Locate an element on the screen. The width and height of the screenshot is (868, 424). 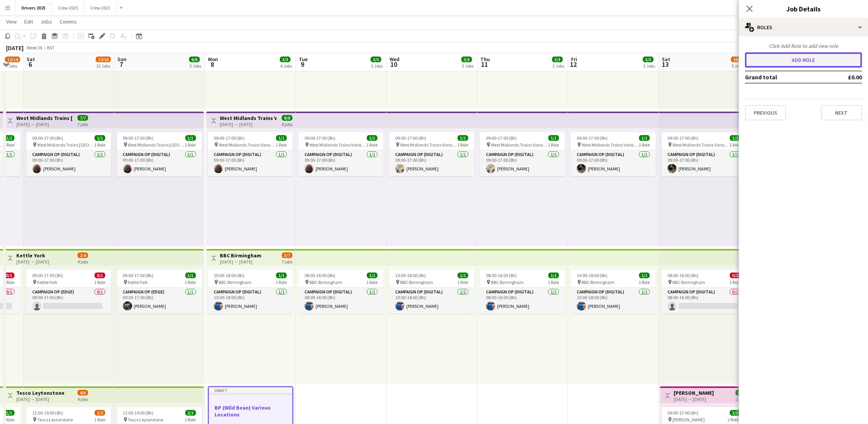
span: Edit is located at coordinates (28, 21).